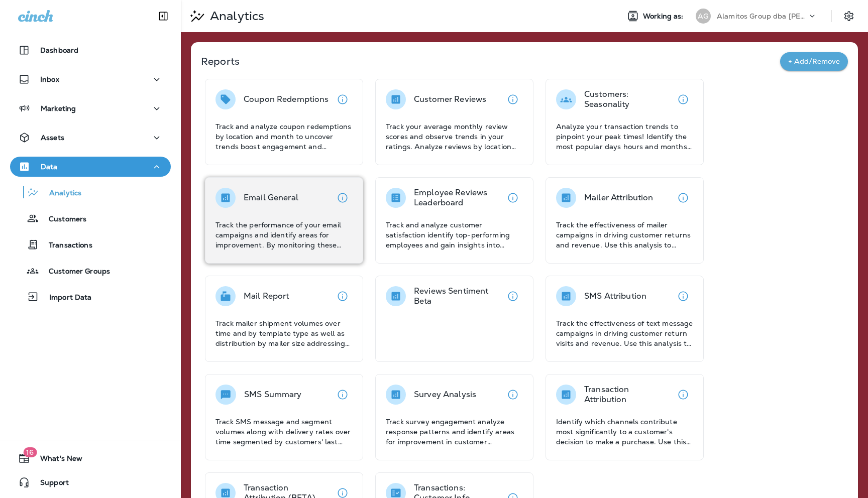  Describe the element at coordinates (455, 432) in the screenshot. I see `p: Track survey engagement analyze response patterns and identify areas for improvement in customer ...` at that location.